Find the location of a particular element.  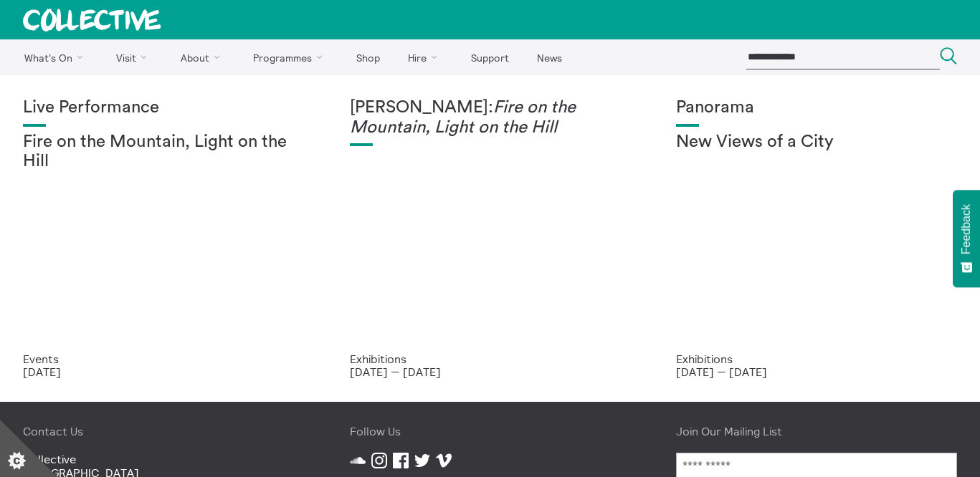

a: What's On is located at coordinates (56, 57).